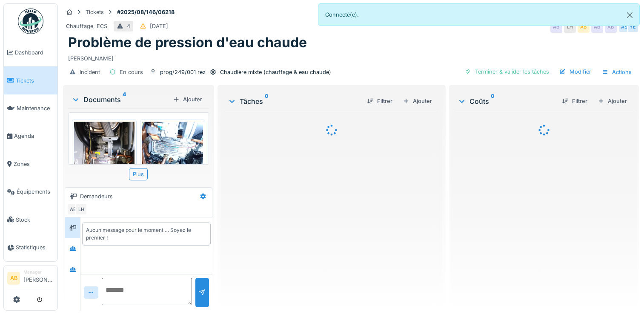 The width and height of the screenshot is (644, 314). What do you see at coordinates (86, 26) in the screenshot?
I see `div: Chauffage, ECS` at bounding box center [86, 26].